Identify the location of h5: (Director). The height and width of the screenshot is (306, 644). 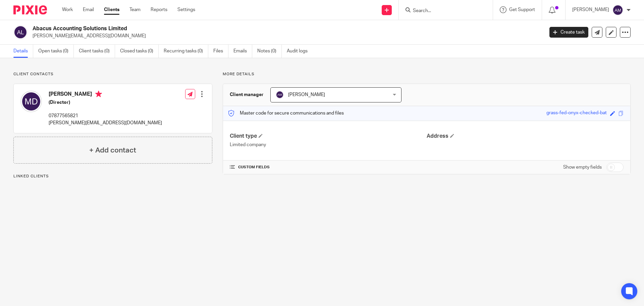
(105, 102).